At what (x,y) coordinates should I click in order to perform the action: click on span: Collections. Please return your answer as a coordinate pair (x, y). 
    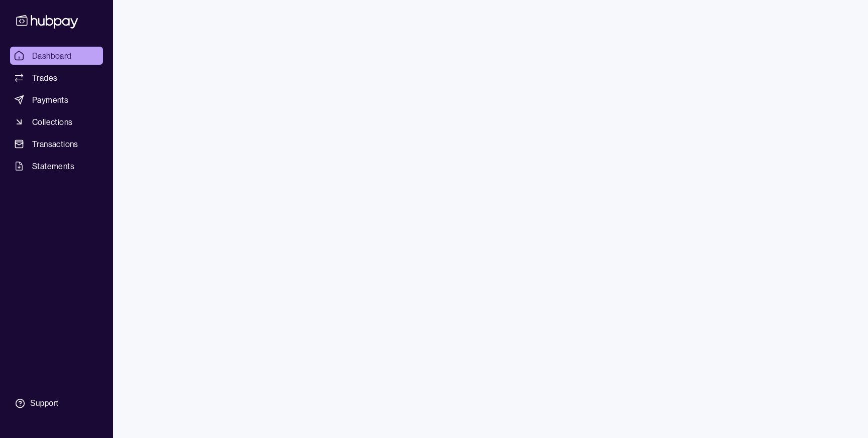
    Looking at the image, I should click on (53, 122).